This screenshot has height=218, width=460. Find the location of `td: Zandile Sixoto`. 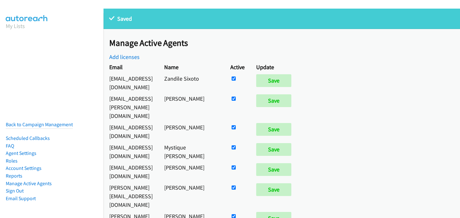

td: Zandile Sixoto is located at coordinates (191, 83).